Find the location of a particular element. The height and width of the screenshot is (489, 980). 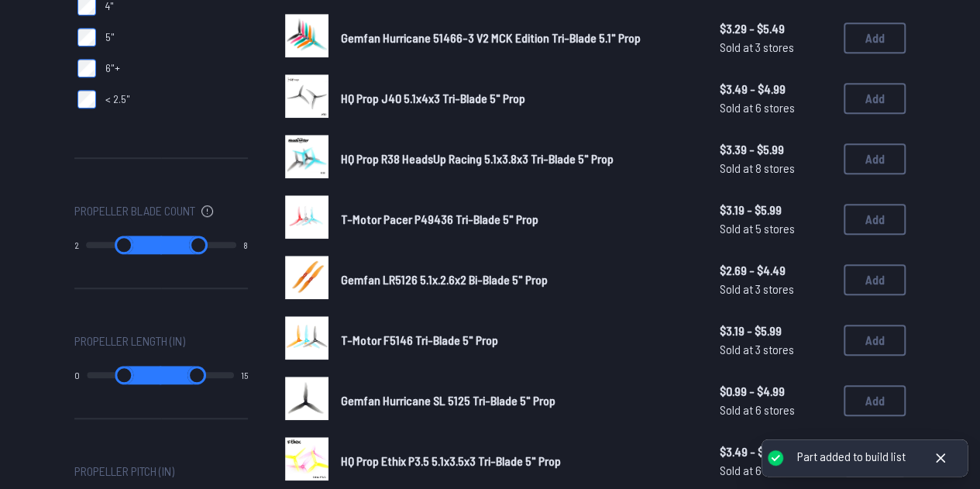

a: Gemfan LR5126 5.1x.2.6x2 Bi-Blade 5" Prop is located at coordinates (517, 280).